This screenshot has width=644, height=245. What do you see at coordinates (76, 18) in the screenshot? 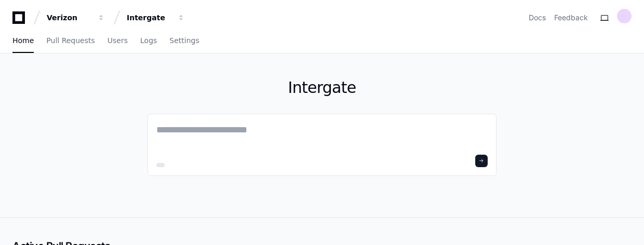
I see `button: Verizon` at bounding box center [76, 18].